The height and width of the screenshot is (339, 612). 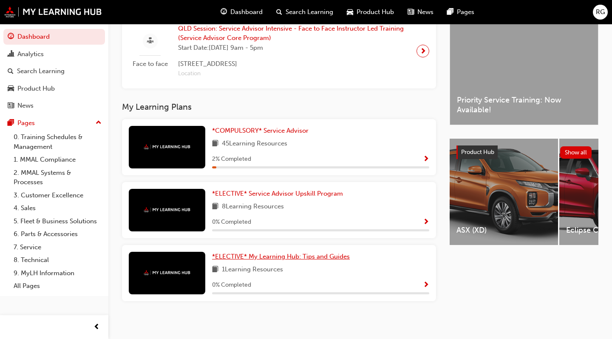 What do you see at coordinates (57, 247) in the screenshot?
I see `a: 7. Service` at bounding box center [57, 247].